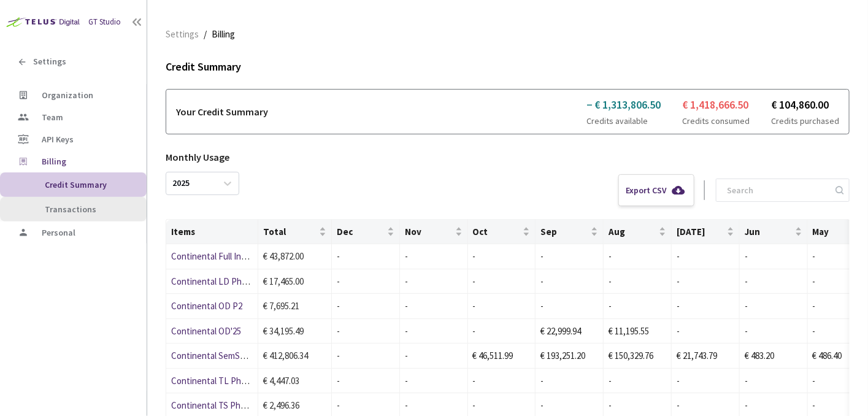  Describe the element at coordinates (217, 355) in the screenshot. I see `span: Continental SemSeg '25` at that location.